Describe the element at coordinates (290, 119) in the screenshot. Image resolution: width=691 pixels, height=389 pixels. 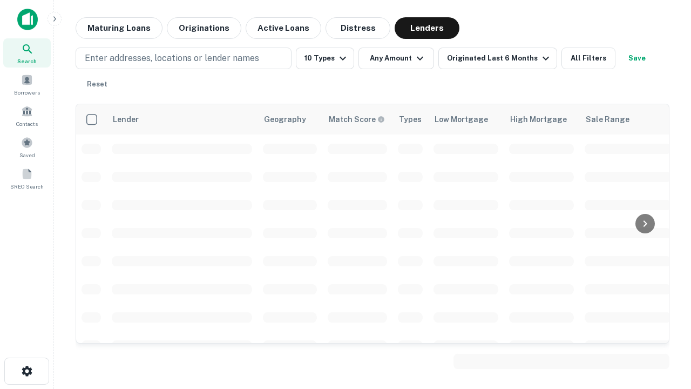
I see `th: Geography` at that location.